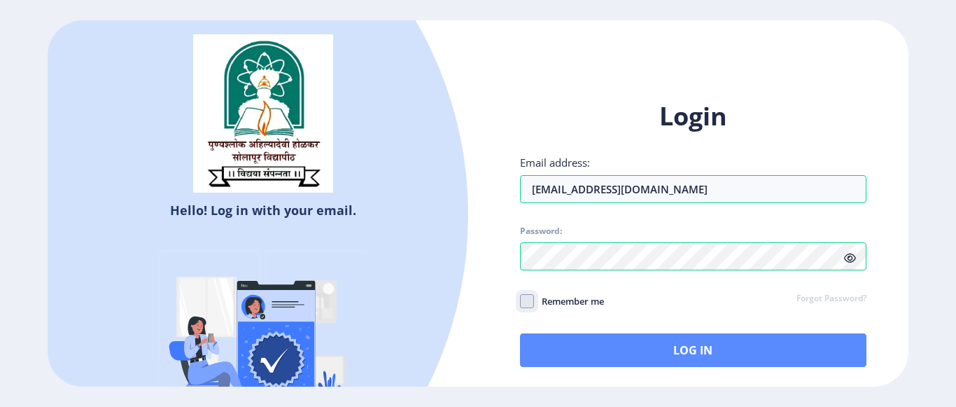  Describe the element at coordinates (263, 113) in the screenshot. I see `img: sulogo.png` at that location.